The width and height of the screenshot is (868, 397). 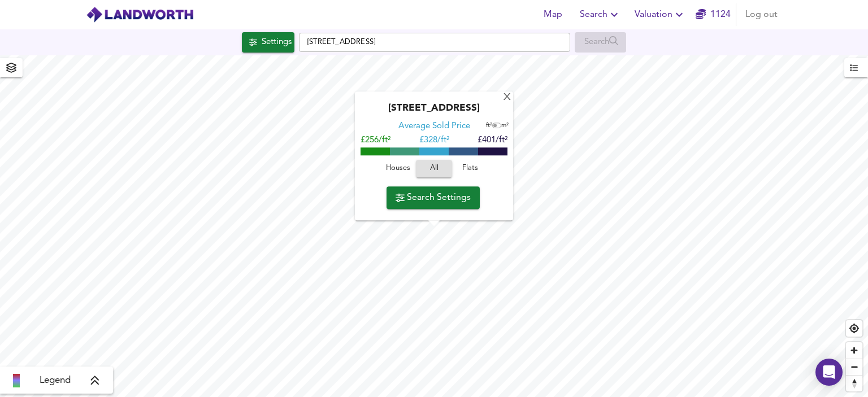 I want to click on div: Enable a Source before running a Search, so click(x=600, y=42).